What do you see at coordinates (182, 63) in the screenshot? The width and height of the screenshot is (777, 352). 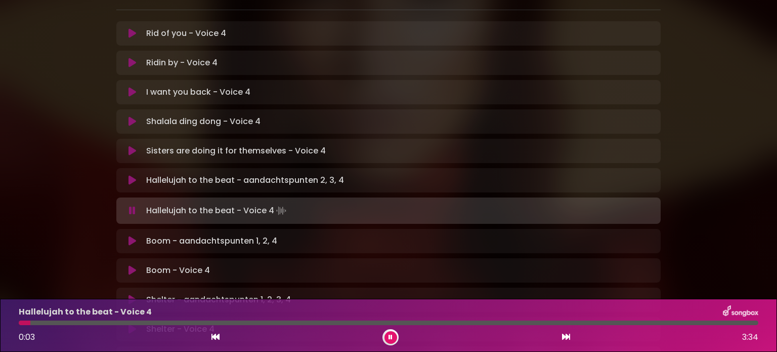 I see `p: Ridin by - Voice 4` at bounding box center [182, 63].